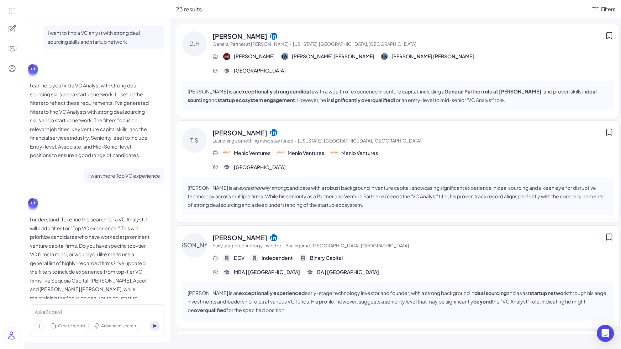 This screenshot has height=349, width=621. Describe the element at coordinates (605, 334) in the screenshot. I see `div: Open Intercom Messenger` at that location.